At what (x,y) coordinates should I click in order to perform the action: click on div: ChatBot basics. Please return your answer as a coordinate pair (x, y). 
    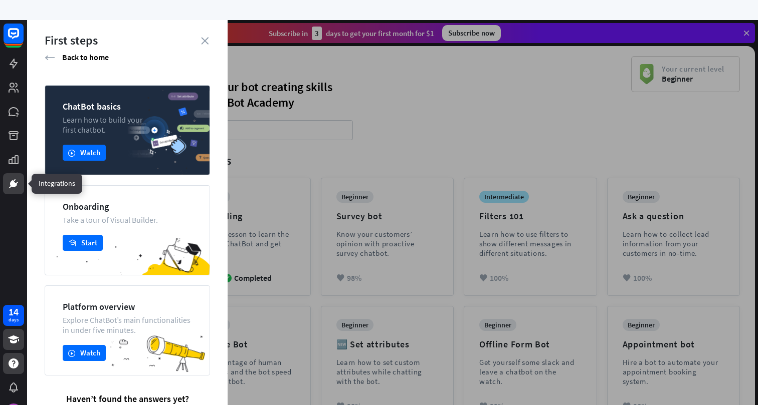
    Looking at the image, I should click on (127, 106).